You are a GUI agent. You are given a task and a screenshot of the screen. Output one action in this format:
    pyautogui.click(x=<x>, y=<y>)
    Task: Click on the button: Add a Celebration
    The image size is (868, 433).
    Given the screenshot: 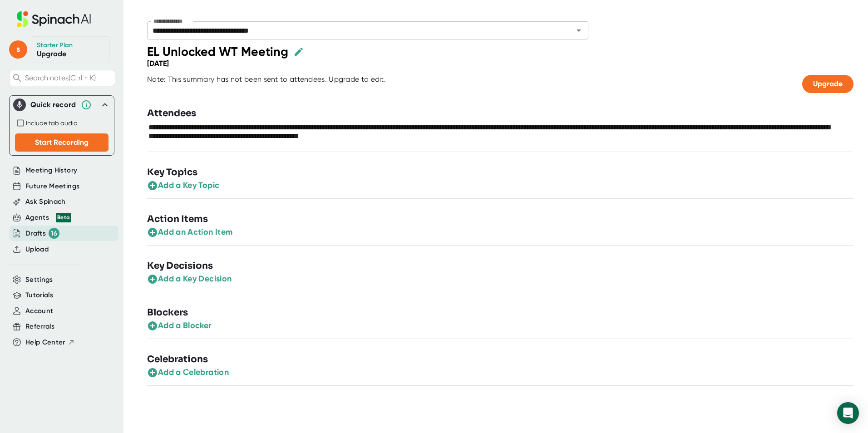 What is the action you would take?
    pyautogui.click(x=188, y=372)
    